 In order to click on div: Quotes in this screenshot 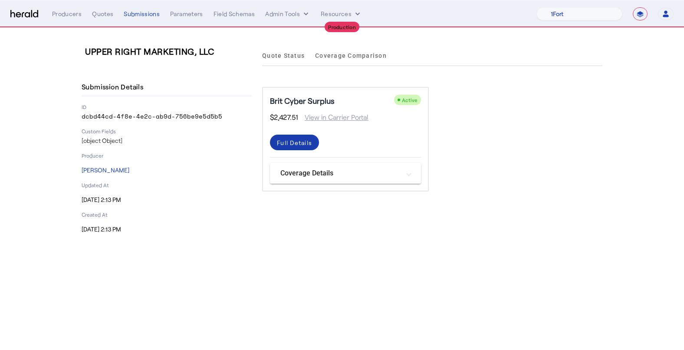, I will do `click(102, 14)`.